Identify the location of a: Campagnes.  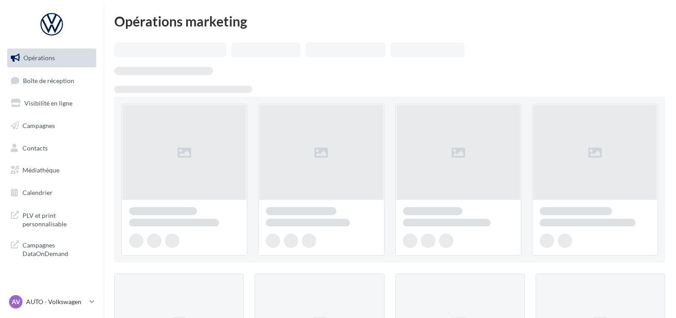
(52, 126).